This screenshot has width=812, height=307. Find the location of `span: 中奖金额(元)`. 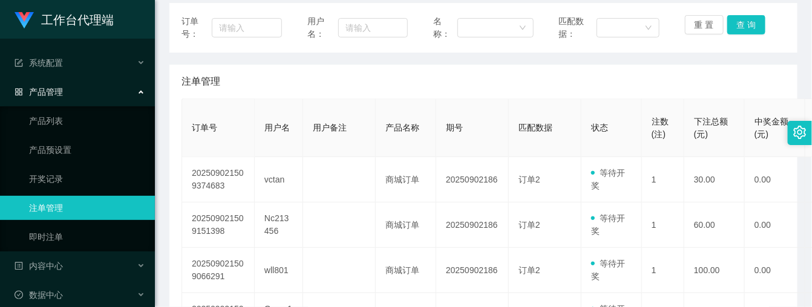

span: 中奖金额(元) is located at coordinates (772, 128).